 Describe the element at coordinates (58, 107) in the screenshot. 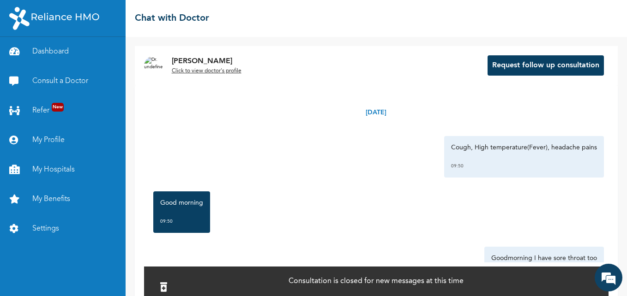

I see `span: New` at that location.